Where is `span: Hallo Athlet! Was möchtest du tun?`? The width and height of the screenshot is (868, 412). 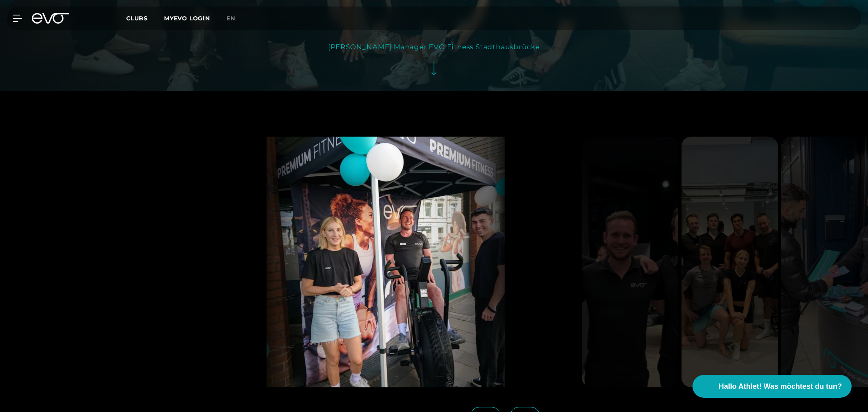 span: Hallo Athlet! Was möchtest du tun? is located at coordinates (780, 387).